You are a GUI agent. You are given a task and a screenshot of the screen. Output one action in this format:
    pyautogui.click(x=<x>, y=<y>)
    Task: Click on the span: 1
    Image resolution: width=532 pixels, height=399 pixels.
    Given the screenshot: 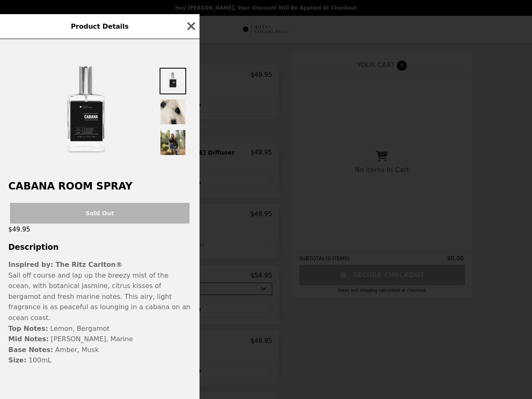 What is the action you would take?
    pyautogui.click(x=31, y=360)
    